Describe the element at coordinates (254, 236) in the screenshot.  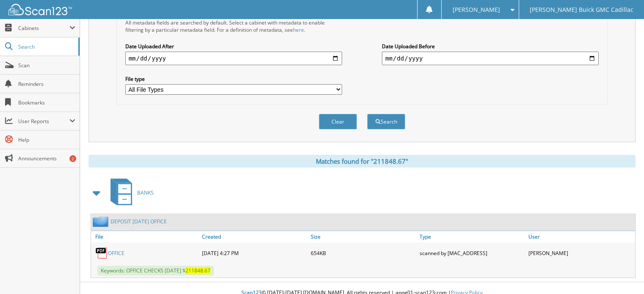
I see `a: Created` at that location.